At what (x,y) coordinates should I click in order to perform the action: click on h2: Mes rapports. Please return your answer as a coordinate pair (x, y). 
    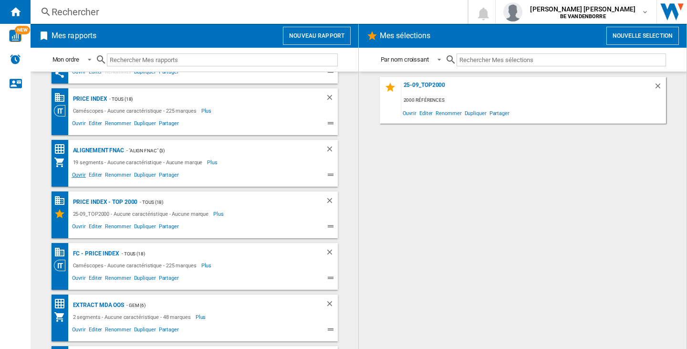
    Looking at the image, I should click on (74, 36).